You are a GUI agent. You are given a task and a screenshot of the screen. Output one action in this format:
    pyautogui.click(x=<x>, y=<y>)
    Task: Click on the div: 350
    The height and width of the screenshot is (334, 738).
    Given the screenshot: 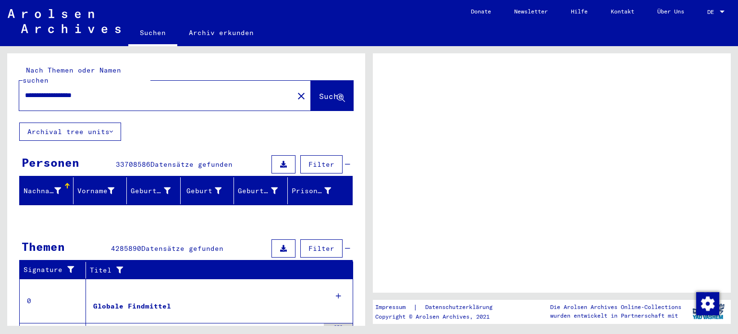 What is the action you would take?
    pyautogui.click(x=338, y=328)
    